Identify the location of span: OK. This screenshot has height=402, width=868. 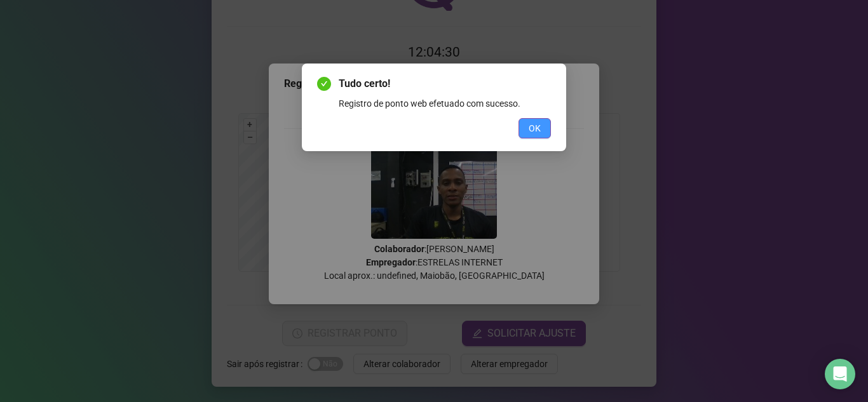
(534, 128).